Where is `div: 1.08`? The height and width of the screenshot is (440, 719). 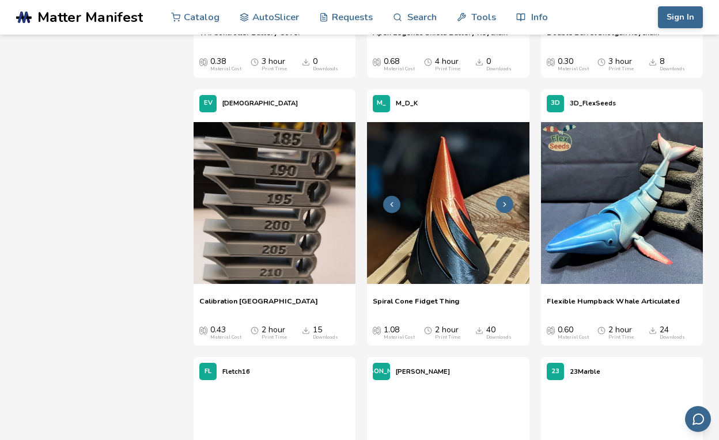
div: 1.08 is located at coordinates (399, 333).